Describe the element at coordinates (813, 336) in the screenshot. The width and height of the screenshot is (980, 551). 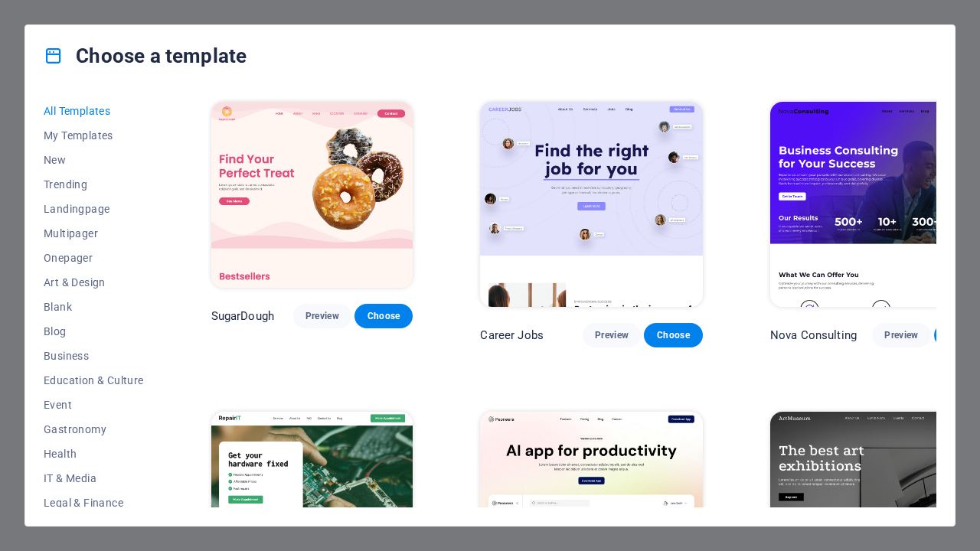
I see `p: Nova Consulting` at that location.